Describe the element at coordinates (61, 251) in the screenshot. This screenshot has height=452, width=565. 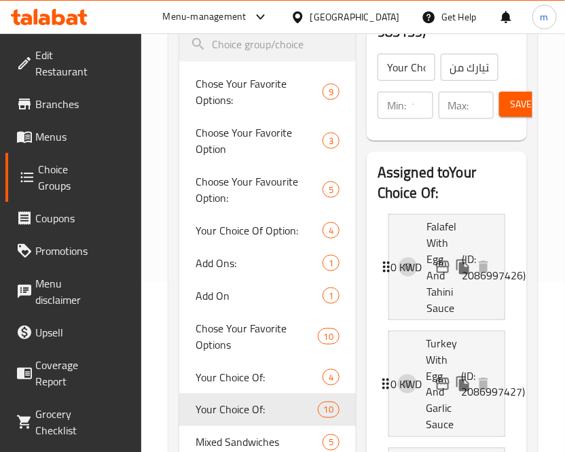
I see `span: Promotions` at that location.